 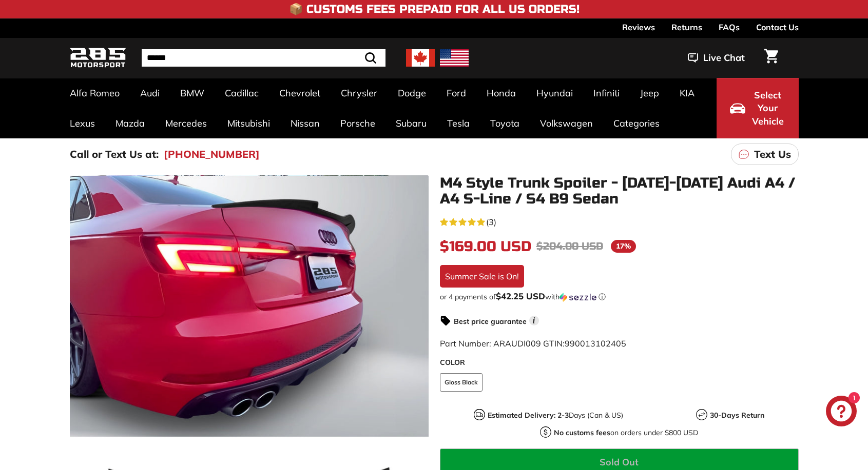 What do you see at coordinates (570, 246) in the screenshot?
I see `span: $204.00 USD` at bounding box center [570, 246].